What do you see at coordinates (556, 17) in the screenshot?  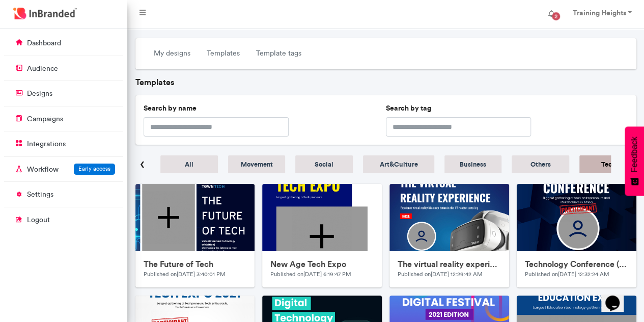 I see `span: 2` at bounding box center [556, 17].